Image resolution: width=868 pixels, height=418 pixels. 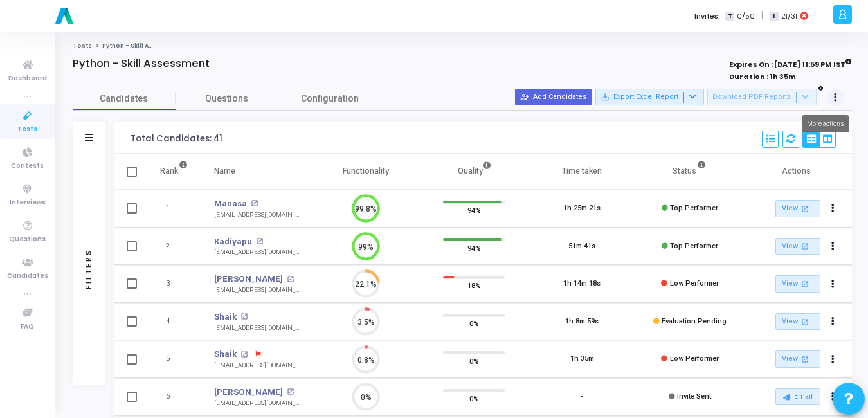 I want to click on span: Evaluation Pending, so click(x=693, y=320).